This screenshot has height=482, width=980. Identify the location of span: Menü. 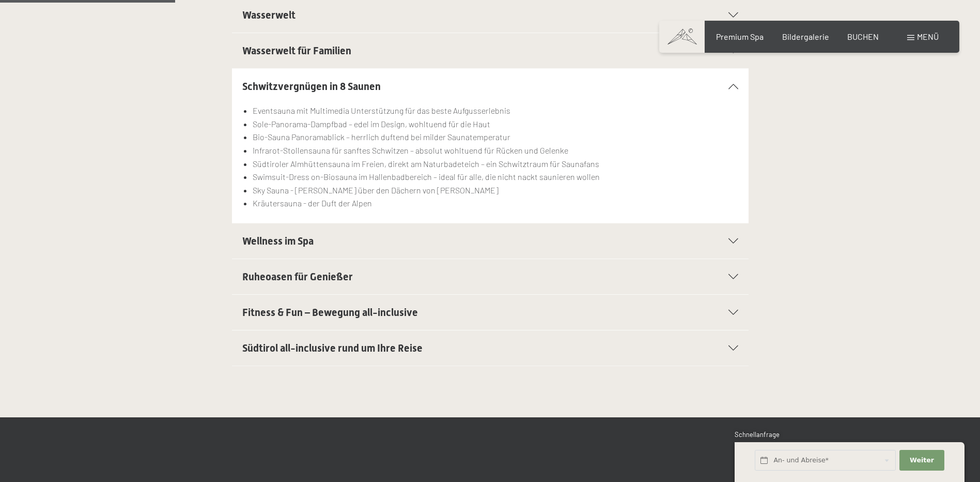
(928, 36).